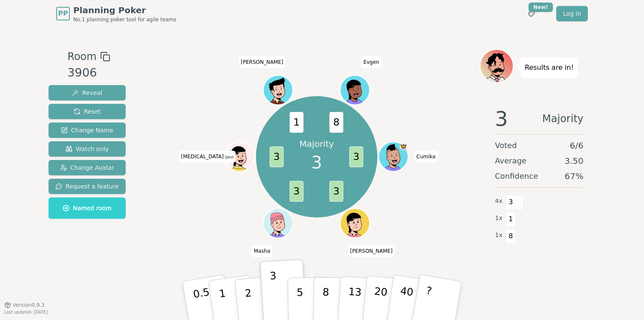 The width and height of the screenshot is (644, 320). I want to click on span: Cumika is the host, so click(403, 146).